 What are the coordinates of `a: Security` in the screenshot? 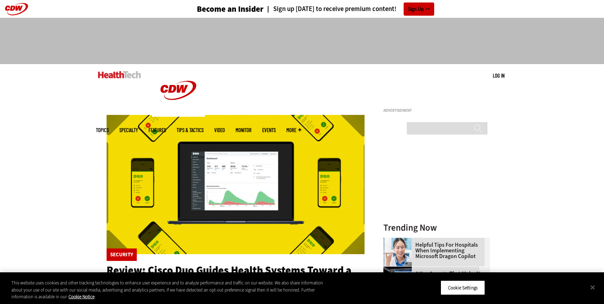 It's located at (122, 254).